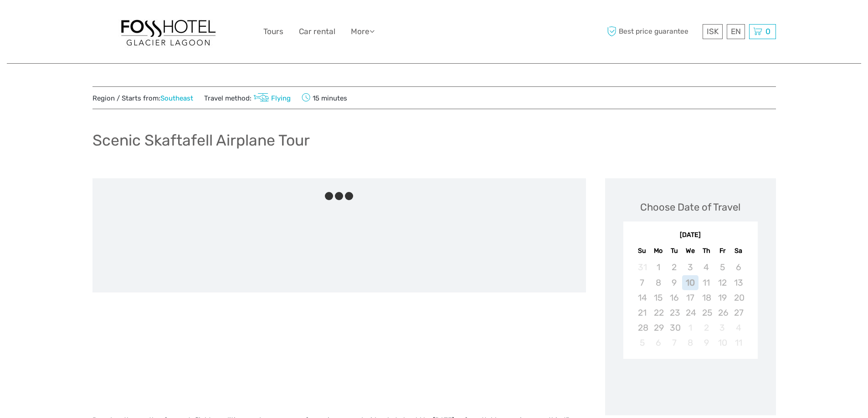 This screenshot has height=418, width=868. What do you see at coordinates (271, 98) in the screenshot?
I see `a: Flying` at bounding box center [271, 98].